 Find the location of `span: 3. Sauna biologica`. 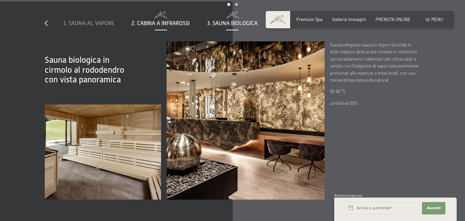

span: 3. Sauna biologica is located at coordinates (232, 23).